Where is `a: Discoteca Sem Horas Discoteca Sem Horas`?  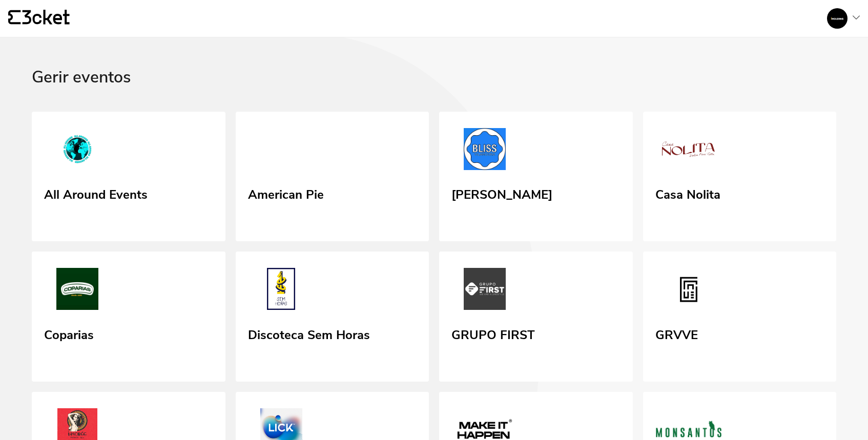 a: Discoteca Sem Horas Discoteca Sem Horas is located at coordinates (332, 316).